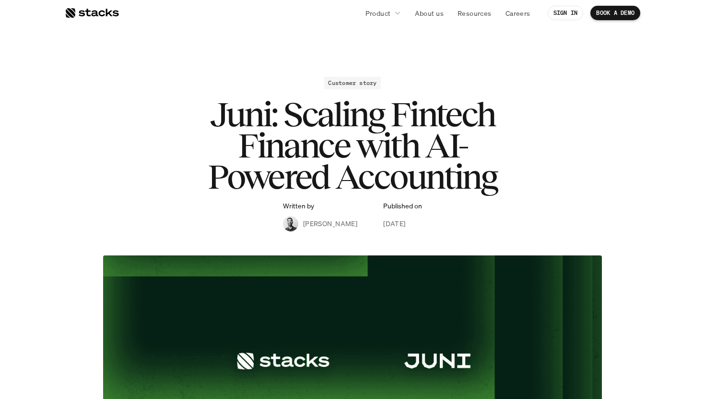 The image size is (705, 399). Describe the element at coordinates (616, 13) in the screenshot. I see `p: BOOK A DEMO` at that location.